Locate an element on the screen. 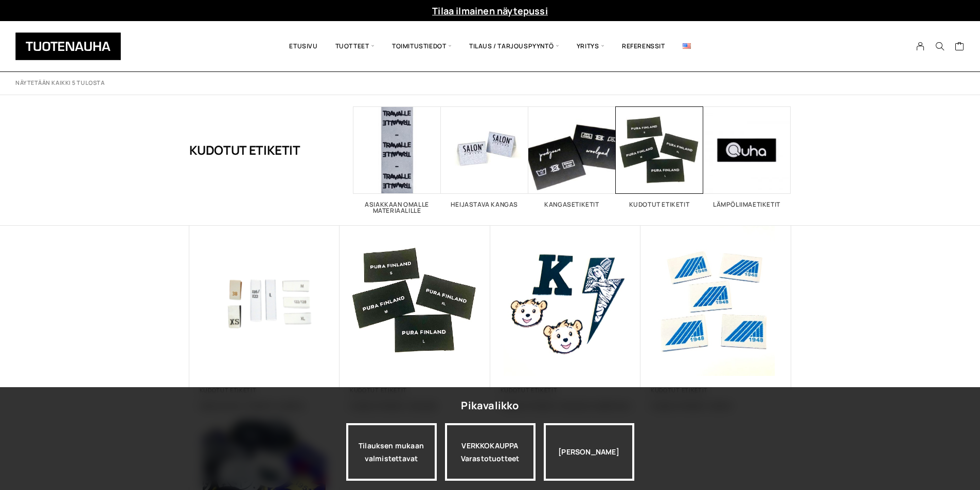 This screenshot has height=490, width=980. a: VERKKOKAUPPAVarastotuotteet is located at coordinates (490, 452).